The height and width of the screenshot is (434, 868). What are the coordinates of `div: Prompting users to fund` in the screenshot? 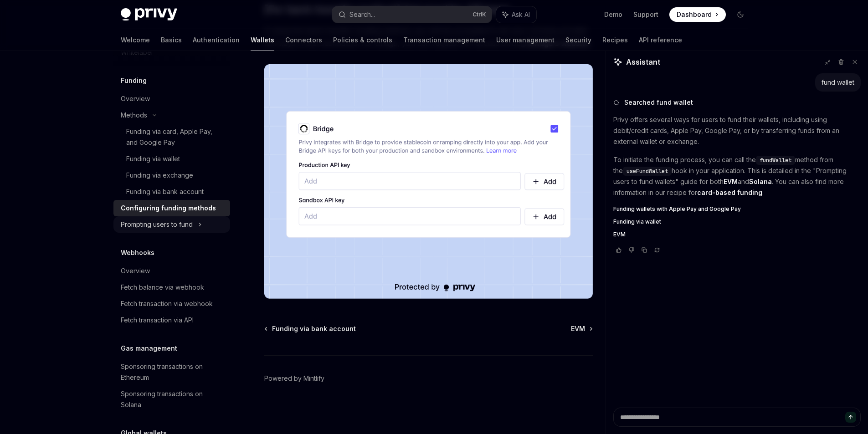 It's located at (157, 225).